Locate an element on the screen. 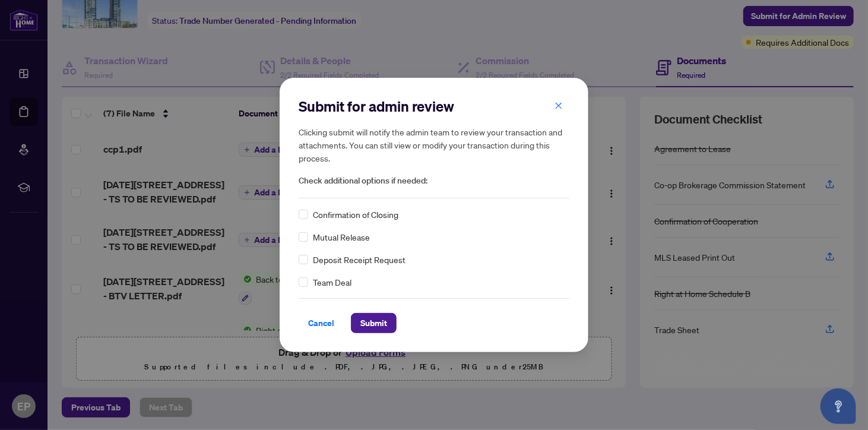  span: Cancel is located at coordinates (322, 324).